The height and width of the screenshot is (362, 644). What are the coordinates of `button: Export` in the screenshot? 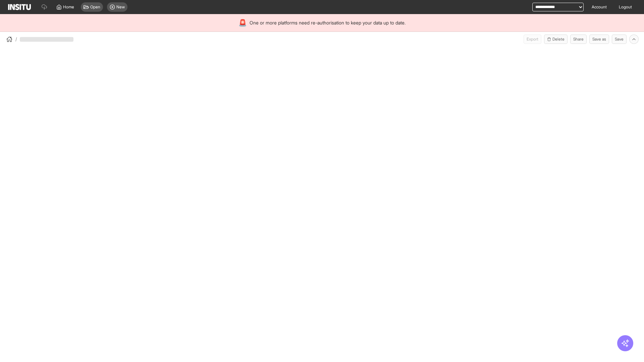 It's located at (532, 39).